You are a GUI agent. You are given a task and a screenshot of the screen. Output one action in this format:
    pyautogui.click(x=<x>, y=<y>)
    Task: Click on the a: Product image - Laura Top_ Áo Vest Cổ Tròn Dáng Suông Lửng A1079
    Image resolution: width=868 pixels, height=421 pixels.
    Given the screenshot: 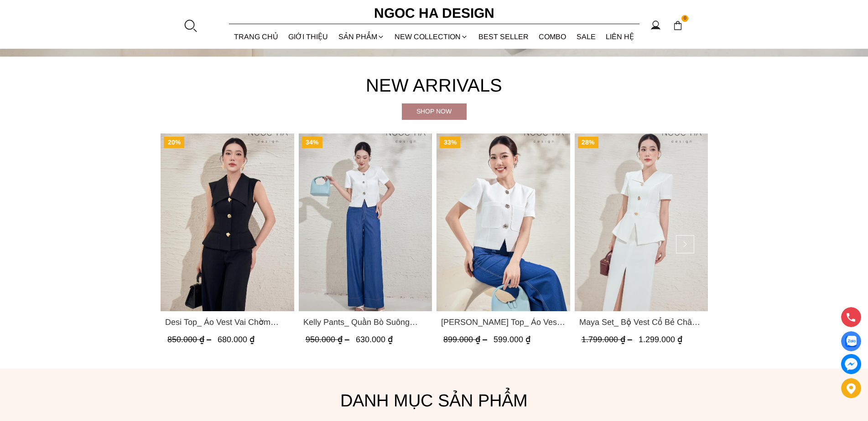 What is the action you would take?
    pyautogui.click(x=503, y=223)
    